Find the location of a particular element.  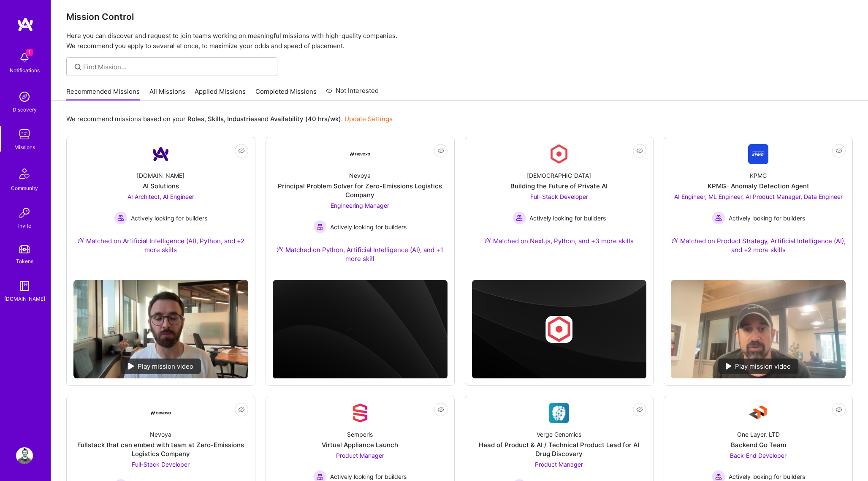

span: Engineering Manager is located at coordinates (359, 205).